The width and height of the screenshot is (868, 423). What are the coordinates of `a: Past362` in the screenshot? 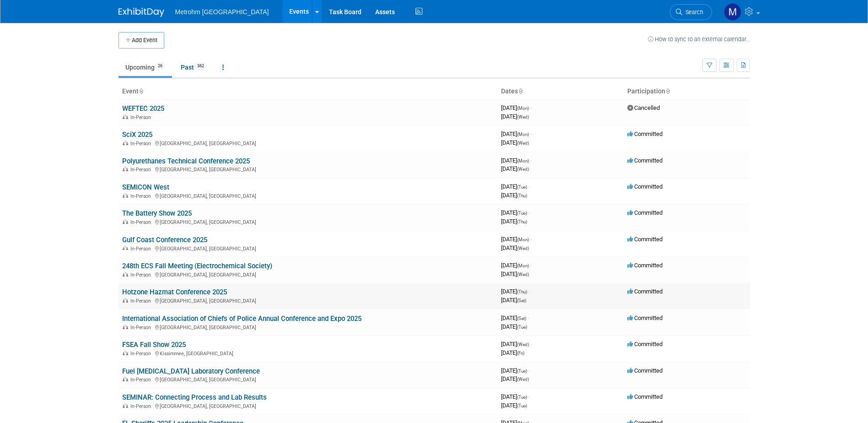 It's located at (194, 68).